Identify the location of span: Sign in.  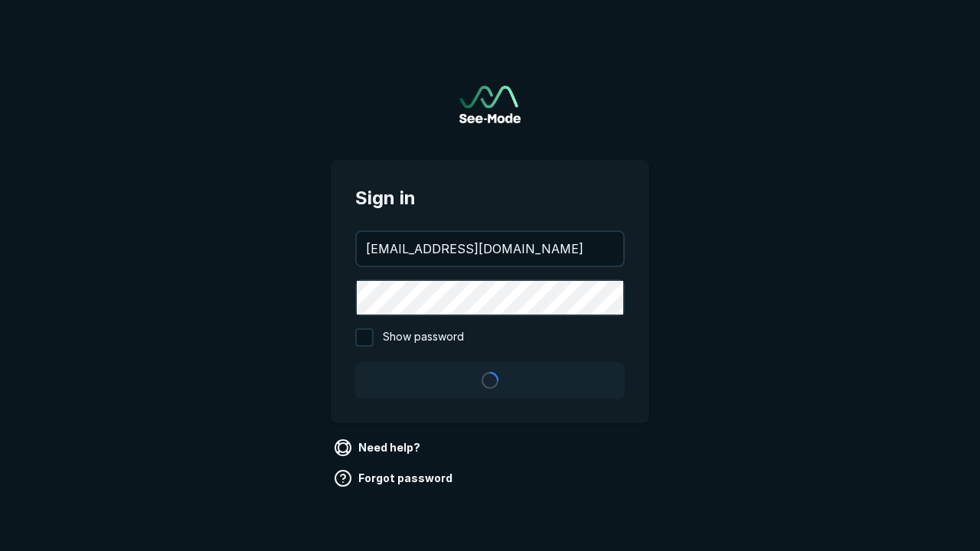
(490, 198).